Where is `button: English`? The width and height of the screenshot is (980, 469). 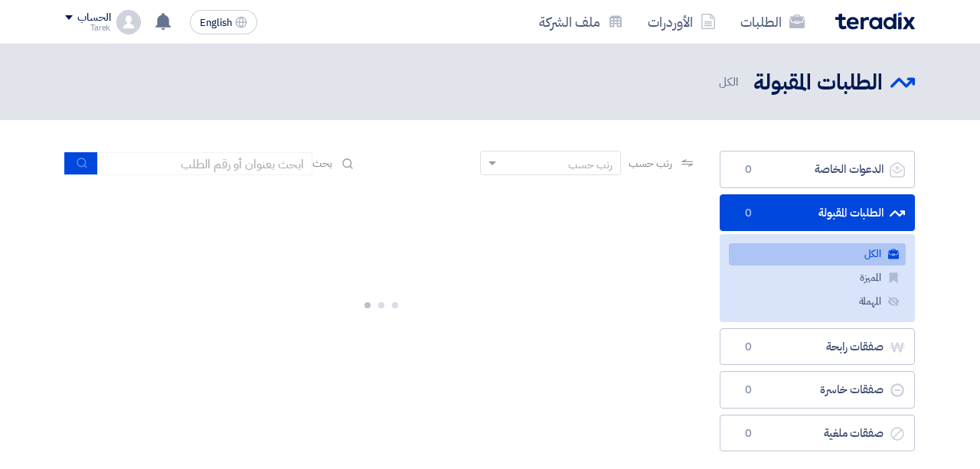 button: English is located at coordinates (224, 22).